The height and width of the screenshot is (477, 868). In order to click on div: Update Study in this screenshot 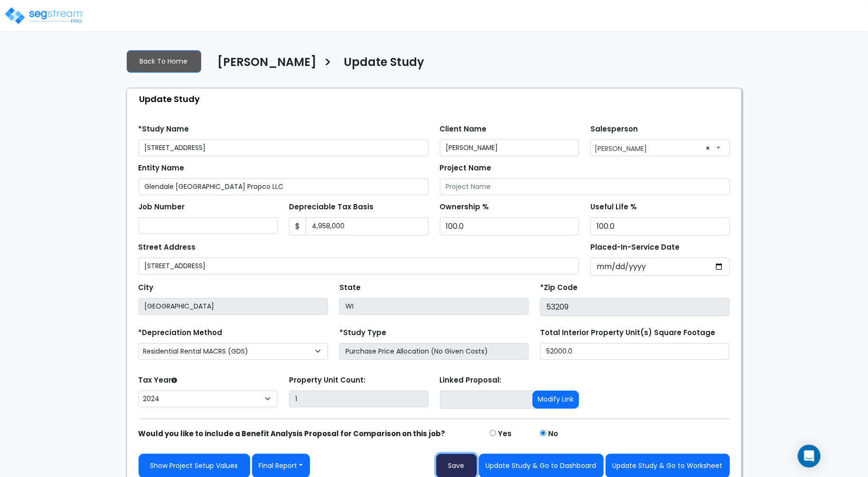, I will do `click(436, 99)`.